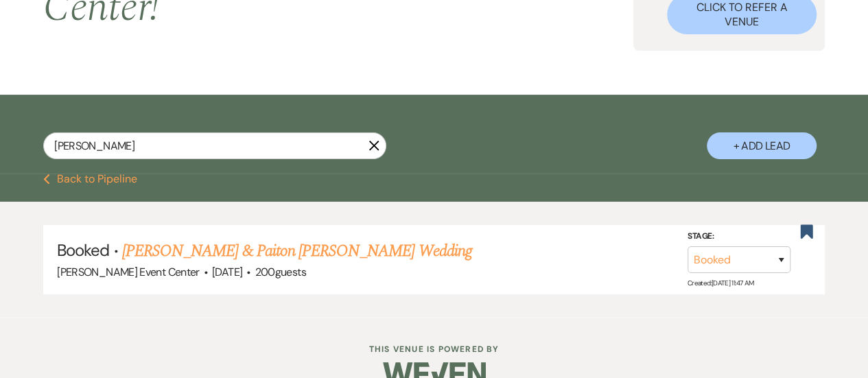 The width and height of the screenshot is (868, 378). I want to click on input: Search by name, event date, email address or phone number, so click(215, 145).